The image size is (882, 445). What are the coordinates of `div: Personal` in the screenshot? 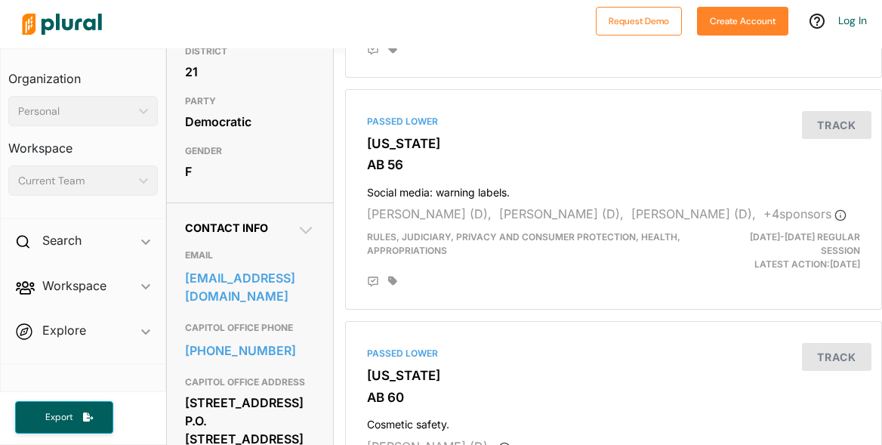 It's located at (76, 111).